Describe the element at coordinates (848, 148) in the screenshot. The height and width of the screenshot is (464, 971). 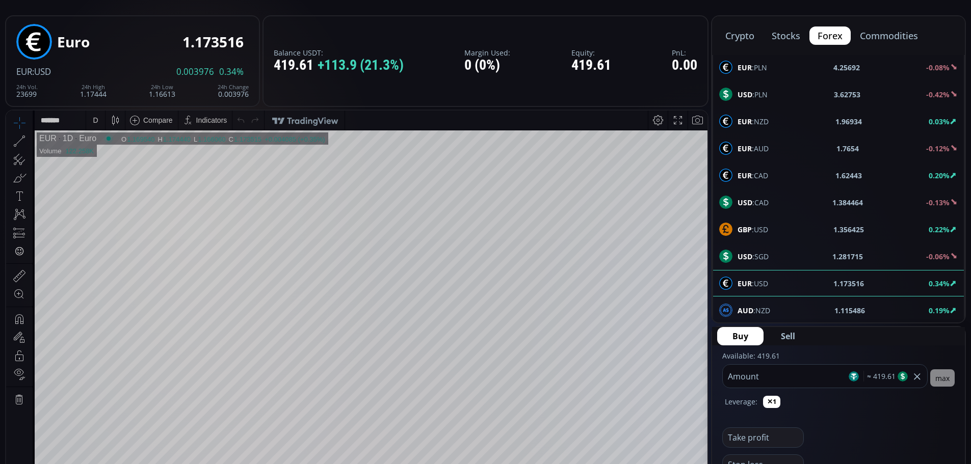
I see `b: 1.7654` at that location.